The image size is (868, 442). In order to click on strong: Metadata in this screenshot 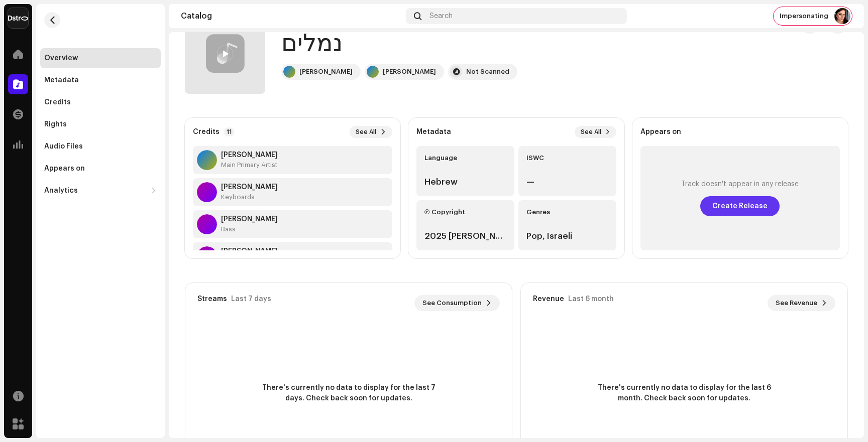, I will do `click(433, 132)`.